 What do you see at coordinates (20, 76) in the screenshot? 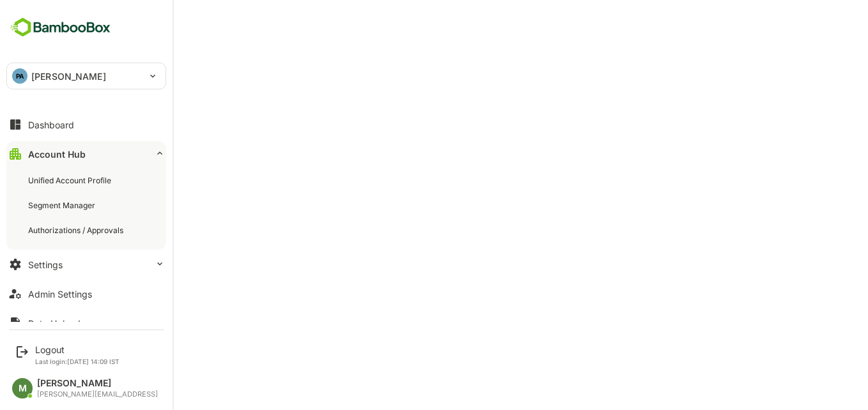
I see `div: PA` at bounding box center [20, 76].